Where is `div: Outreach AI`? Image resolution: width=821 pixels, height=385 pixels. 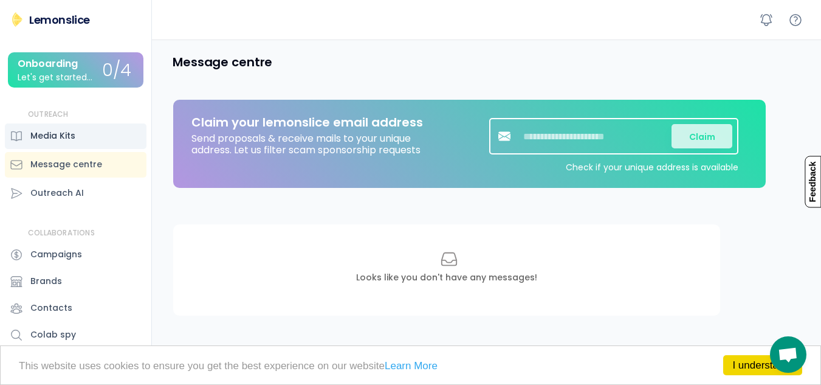 div: Outreach AI is located at coordinates (57, 193).